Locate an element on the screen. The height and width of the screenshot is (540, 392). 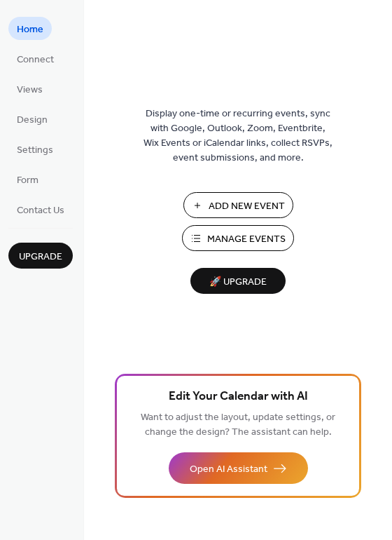
span: Add New Event is located at coordinates (246, 206).